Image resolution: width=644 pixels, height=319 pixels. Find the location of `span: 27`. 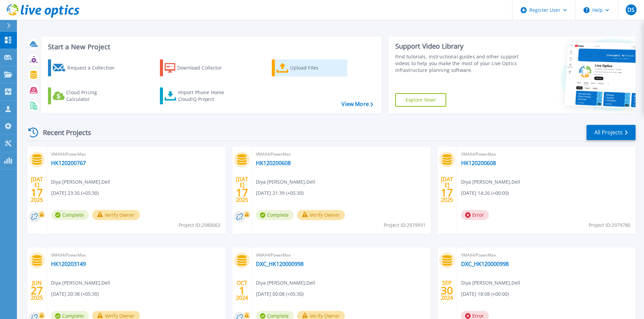

span: 27 is located at coordinates (37, 291).